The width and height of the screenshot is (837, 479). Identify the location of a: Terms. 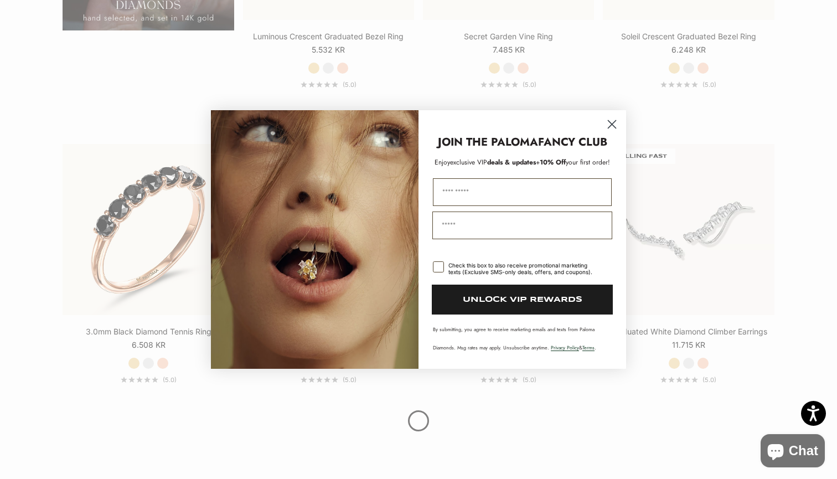
(588, 347).